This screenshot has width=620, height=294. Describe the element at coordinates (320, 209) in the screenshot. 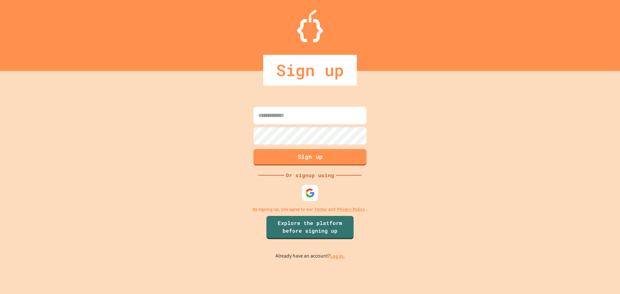

I see `a: Terms` at that location.